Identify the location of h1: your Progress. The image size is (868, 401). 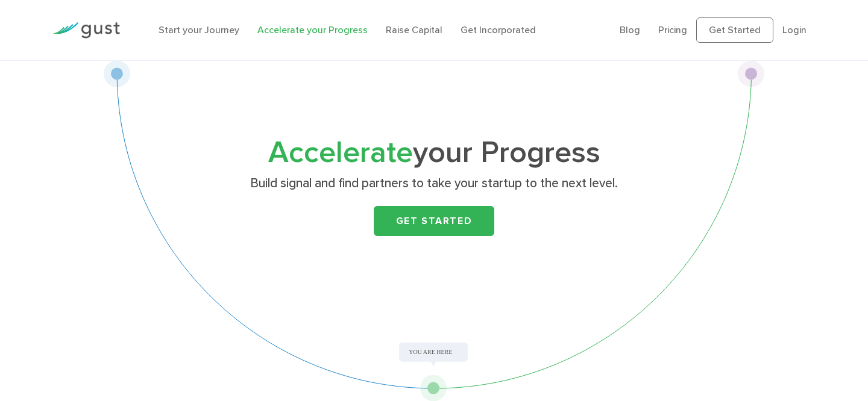
(434, 153).